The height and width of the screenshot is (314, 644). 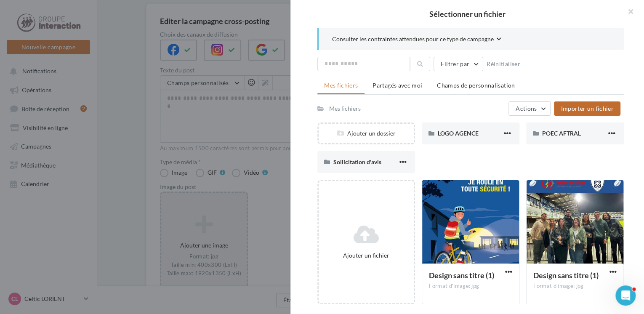 What do you see at coordinates (413, 39) in the screenshot?
I see `span: Consulter les contraintes attendues pour ce type de campagne` at bounding box center [413, 39].